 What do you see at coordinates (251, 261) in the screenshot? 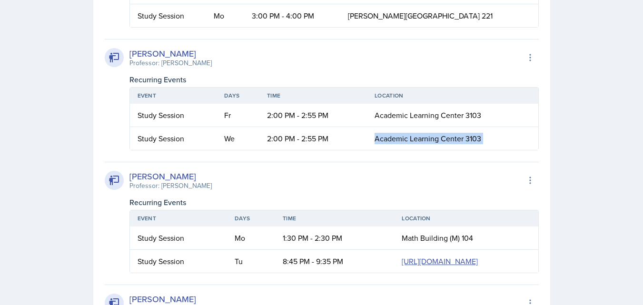
I see `td: Tu` at bounding box center [251, 261].